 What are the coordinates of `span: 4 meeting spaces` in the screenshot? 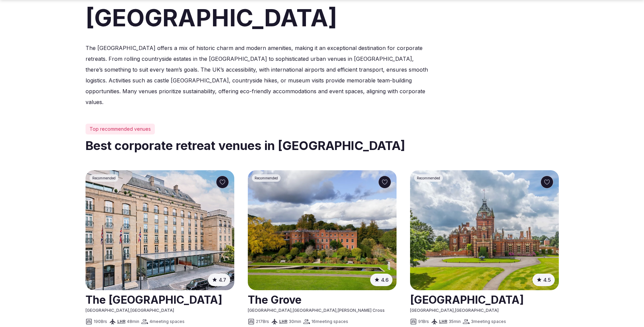 It's located at (167, 322).